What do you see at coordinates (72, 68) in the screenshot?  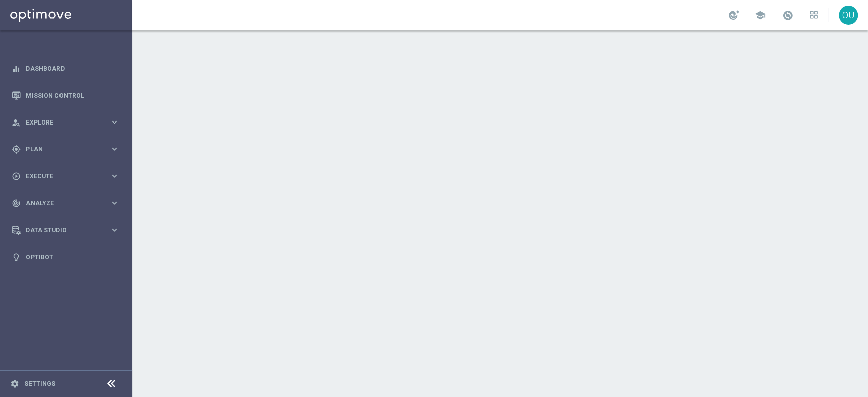 I see `a: Dashboard` at bounding box center [72, 68].